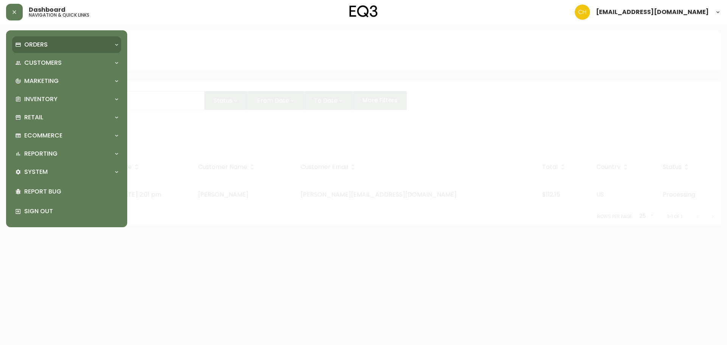 The height and width of the screenshot is (345, 727). Describe the element at coordinates (41, 99) in the screenshot. I see `p: Inventory` at that location.